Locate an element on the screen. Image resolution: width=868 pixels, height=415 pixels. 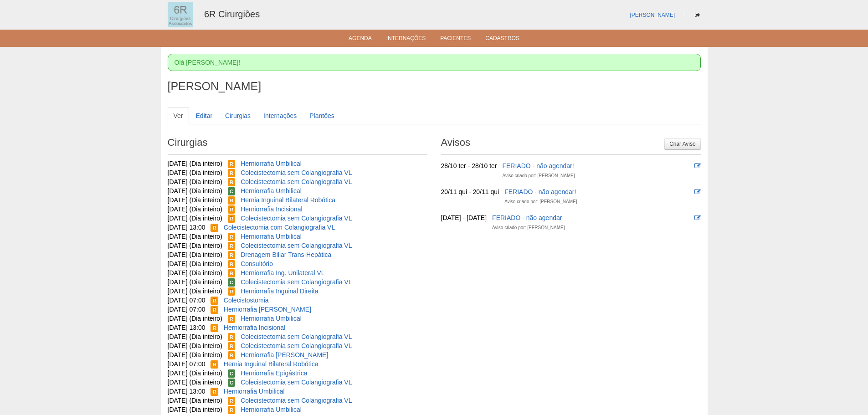
a: Herniorrafia Incisional is located at coordinates (255, 327).